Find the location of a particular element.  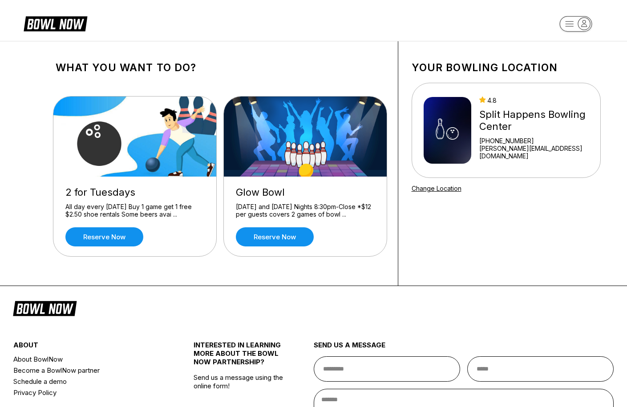

div: about is located at coordinates (88, 347).